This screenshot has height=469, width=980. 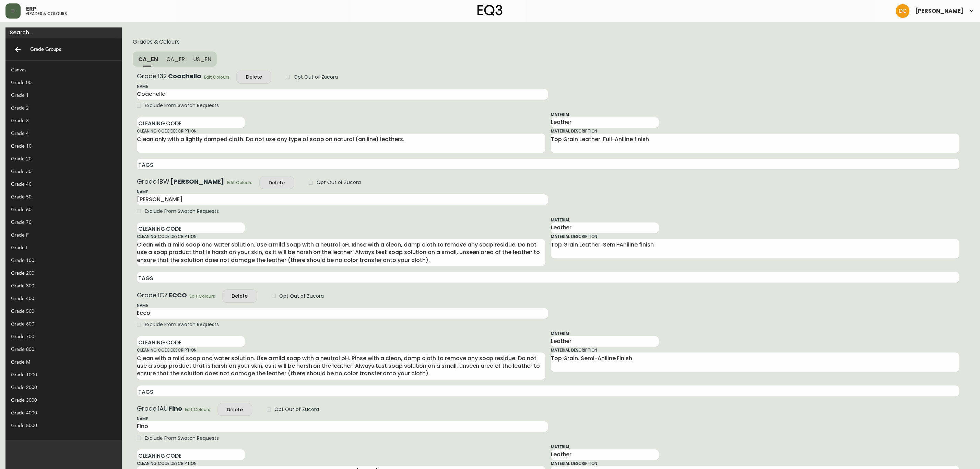 What do you see at coordinates (148, 59) in the screenshot?
I see `span: CA_EN` at bounding box center [148, 59].